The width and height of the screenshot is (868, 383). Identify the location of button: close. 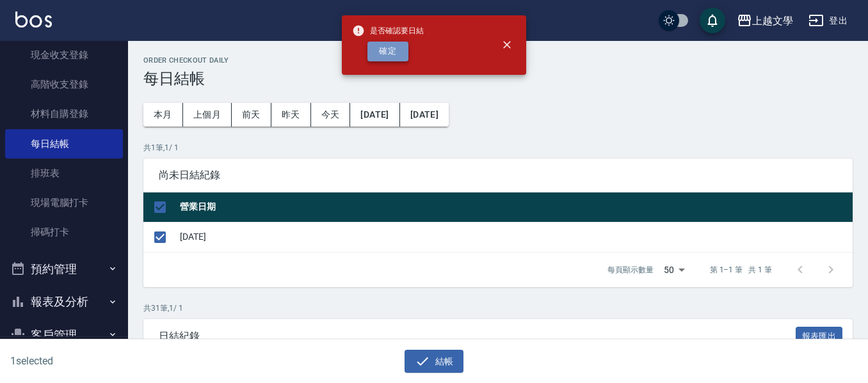
(507, 44).